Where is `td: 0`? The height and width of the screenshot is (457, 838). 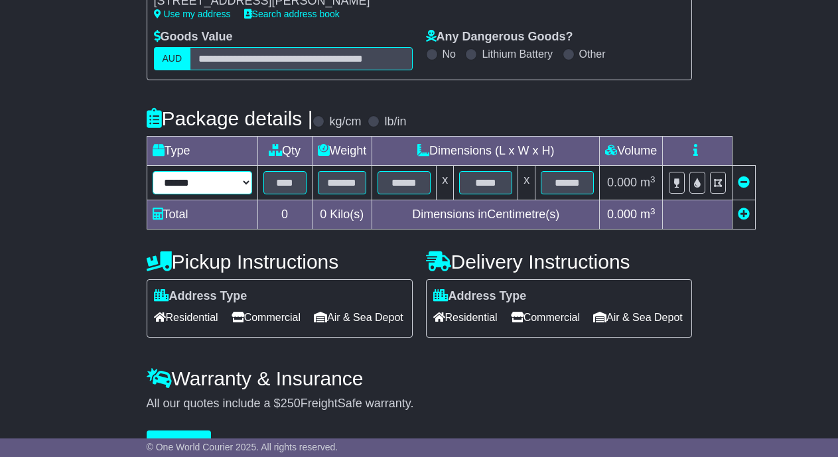 td: 0 is located at coordinates (285, 215).